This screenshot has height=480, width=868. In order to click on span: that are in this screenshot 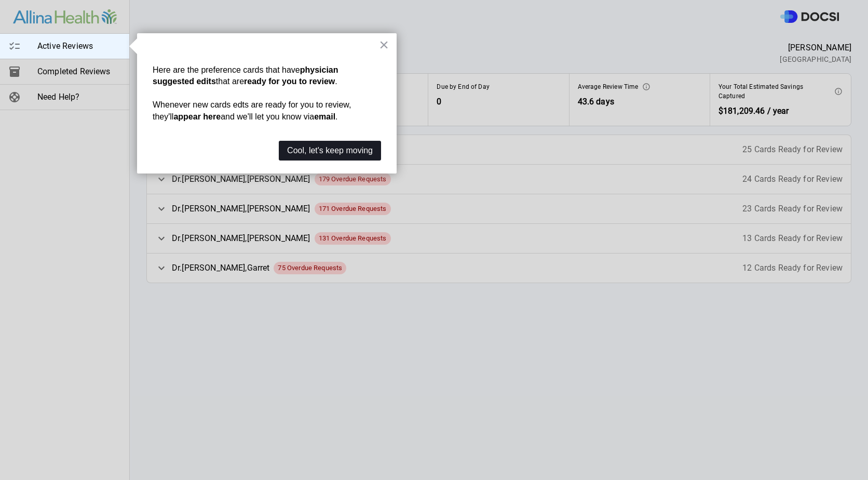, I will do `click(230, 81)`.